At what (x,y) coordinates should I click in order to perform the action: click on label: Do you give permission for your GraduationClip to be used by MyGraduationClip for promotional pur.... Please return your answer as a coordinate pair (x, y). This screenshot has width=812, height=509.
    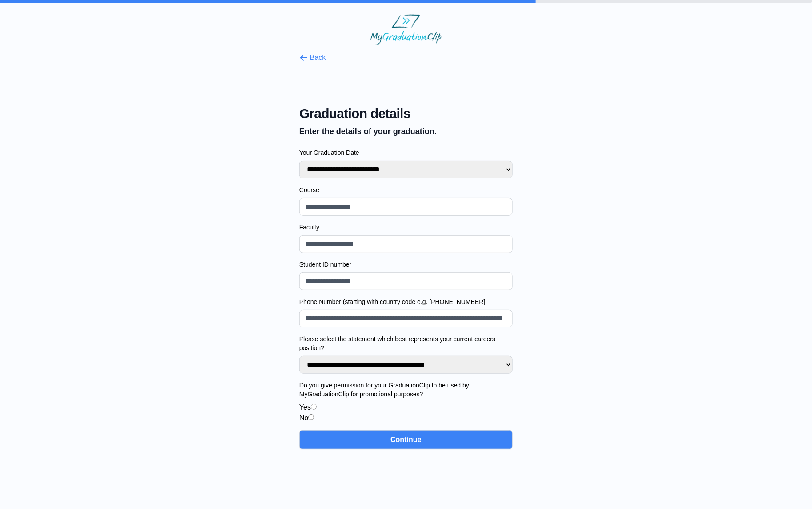
    Looking at the image, I should click on (406, 390).